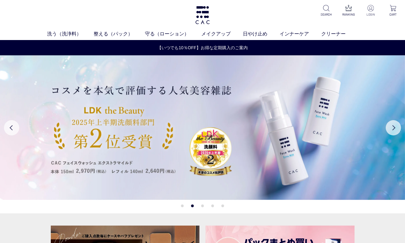 This screenshot has width=405, height=243. Describe the element at coordinates (223, 206) in the screenshot. I see `button: 5 of 5` at that location.